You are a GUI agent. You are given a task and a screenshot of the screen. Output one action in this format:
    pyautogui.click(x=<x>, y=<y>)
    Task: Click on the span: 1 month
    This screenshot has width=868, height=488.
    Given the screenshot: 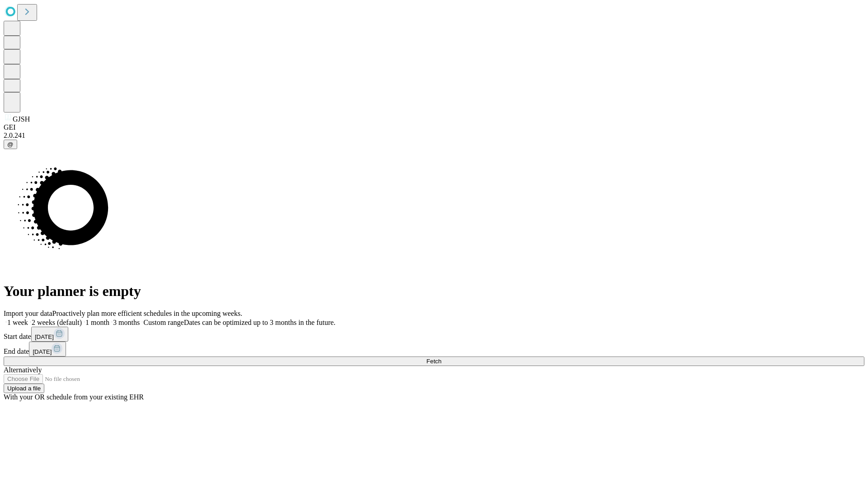 What is the action you would take?
    pyautogui.click(x=97, y=322)
    